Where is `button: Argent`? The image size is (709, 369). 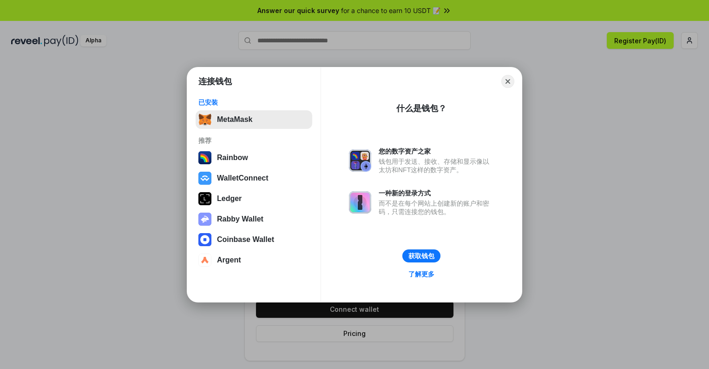 button: Argent is located at coordinates (254, 260).